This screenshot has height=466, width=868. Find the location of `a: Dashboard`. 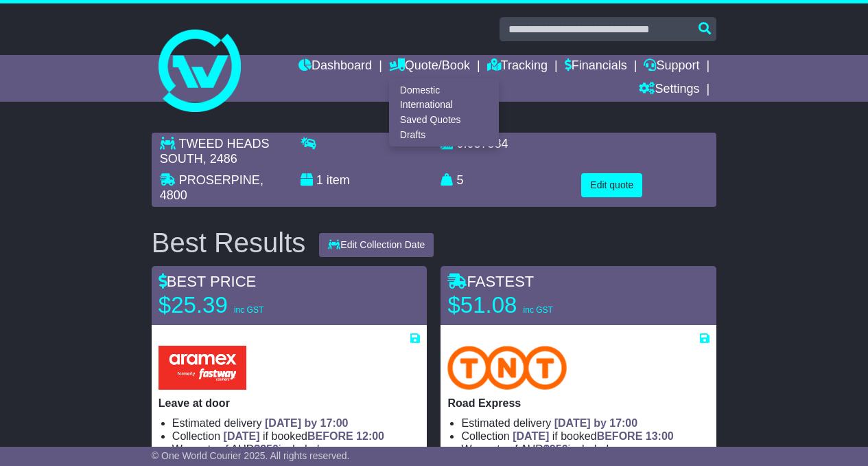

a: Dashboard is located at coordinates (335, 67).